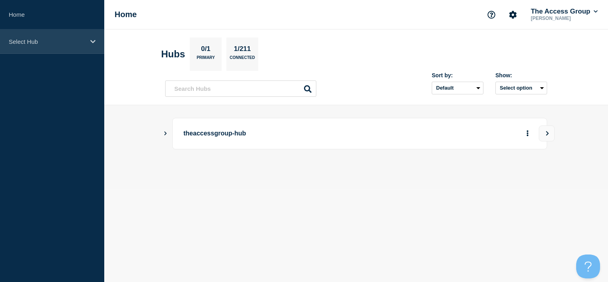  What do you see at coordinates (241, 88) in the screenshot?
I see `input: Search Hubs` at bounding box center [241, 88].